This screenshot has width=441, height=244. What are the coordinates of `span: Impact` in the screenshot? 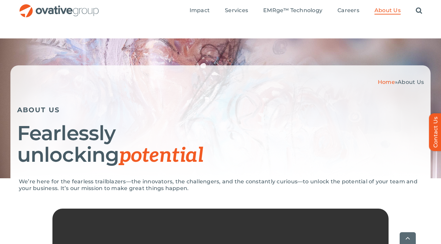 It's located at (200, 10).